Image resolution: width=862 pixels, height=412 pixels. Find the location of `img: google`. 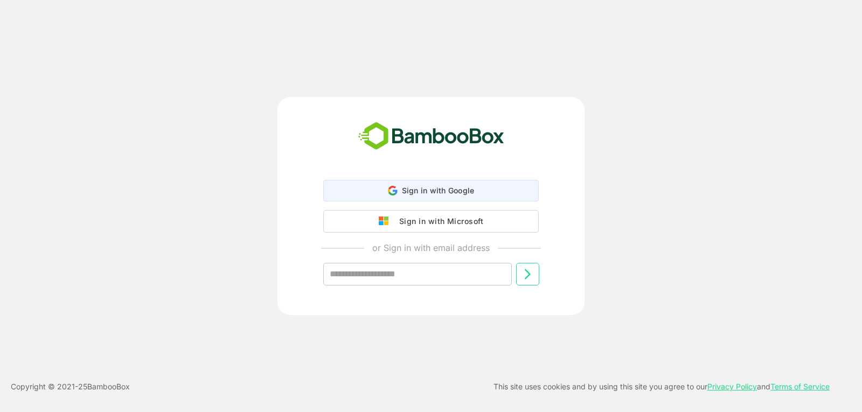

img: google is located at coordinates (386, 221).